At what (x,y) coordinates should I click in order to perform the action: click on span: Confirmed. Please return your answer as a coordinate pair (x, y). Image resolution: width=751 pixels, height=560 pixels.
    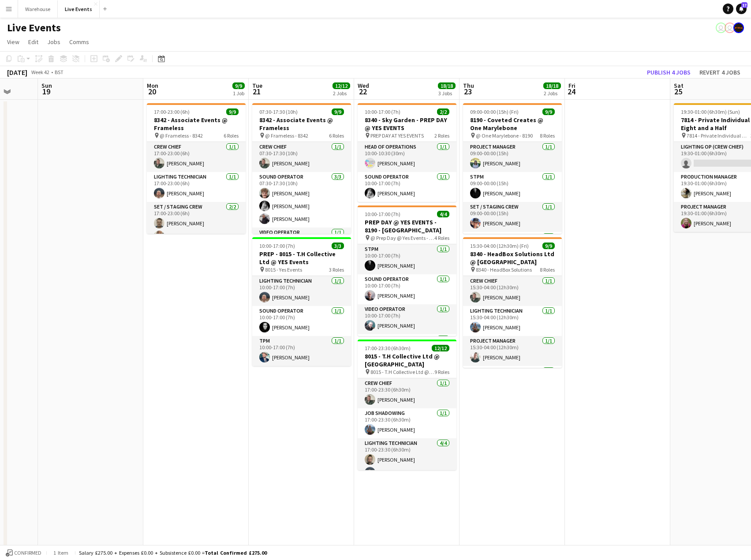
    Looking at the image, I should click on (28, 553).